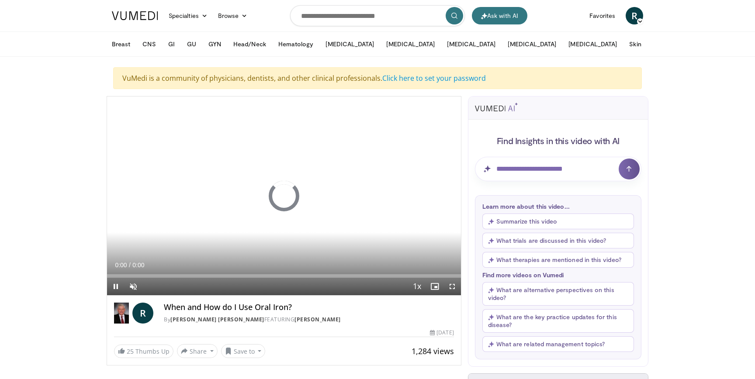 This screenshot has height=379, width=755. What do you see at coordinates (558, 294) in the screenshot?
I see `button: What are alternative perspectives on this video?` at bounding box center [558, 294].